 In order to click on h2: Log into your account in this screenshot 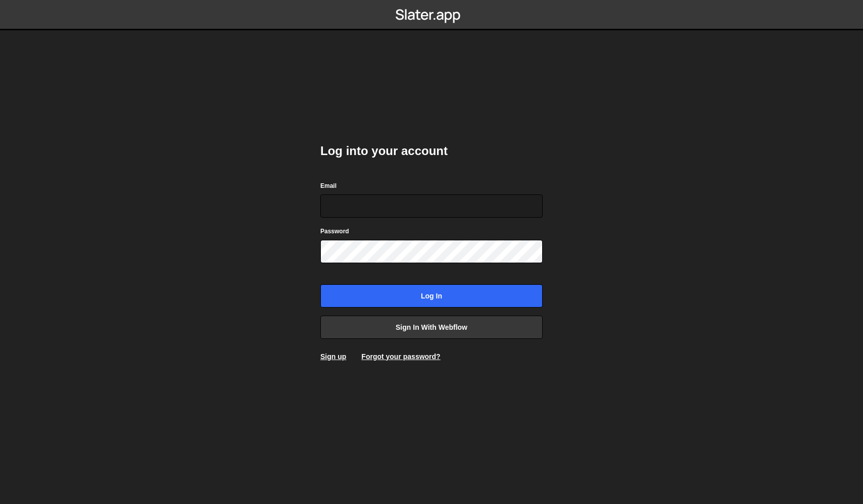, I will do `click(431, 151)`.